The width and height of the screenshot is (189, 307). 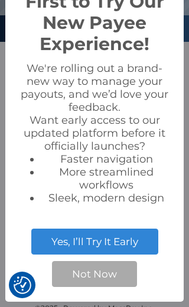 I want to click on li: Sleek, modern design, so click(x=106, y=198).